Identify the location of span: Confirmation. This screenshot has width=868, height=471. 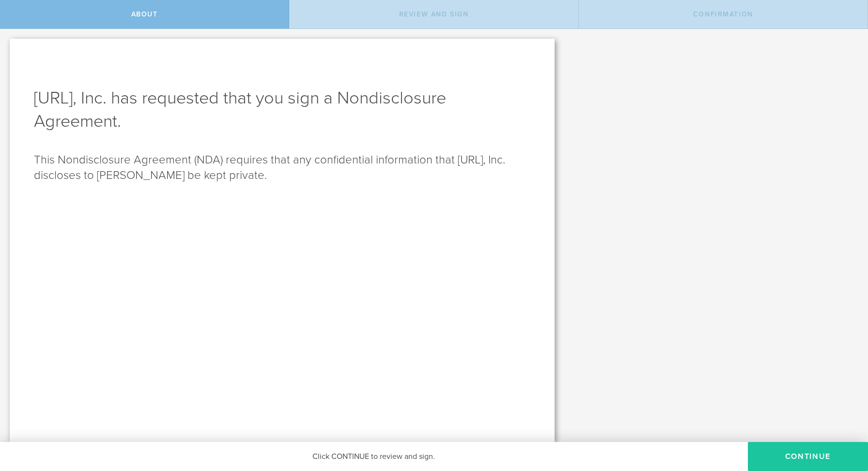
(723, 14).